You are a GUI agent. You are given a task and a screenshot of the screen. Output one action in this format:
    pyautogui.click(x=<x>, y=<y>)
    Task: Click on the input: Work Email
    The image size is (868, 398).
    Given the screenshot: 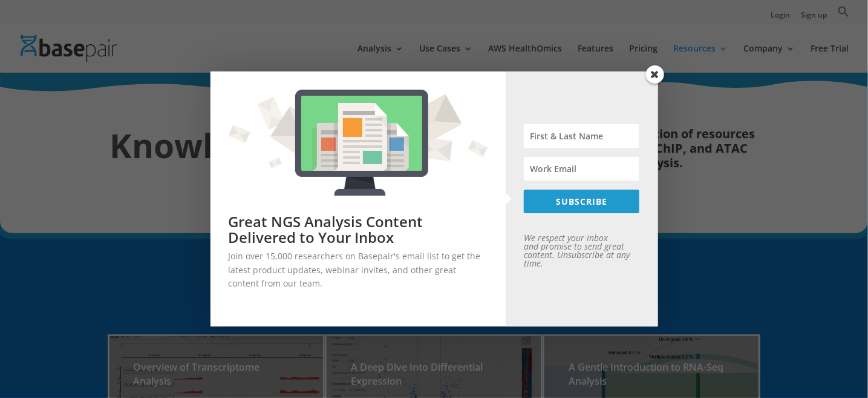 What is the action you would take?
    pyautogui.click(x=582, y=168)
    